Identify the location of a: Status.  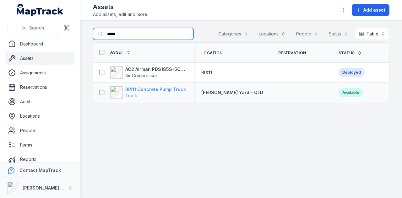
(350, 53).